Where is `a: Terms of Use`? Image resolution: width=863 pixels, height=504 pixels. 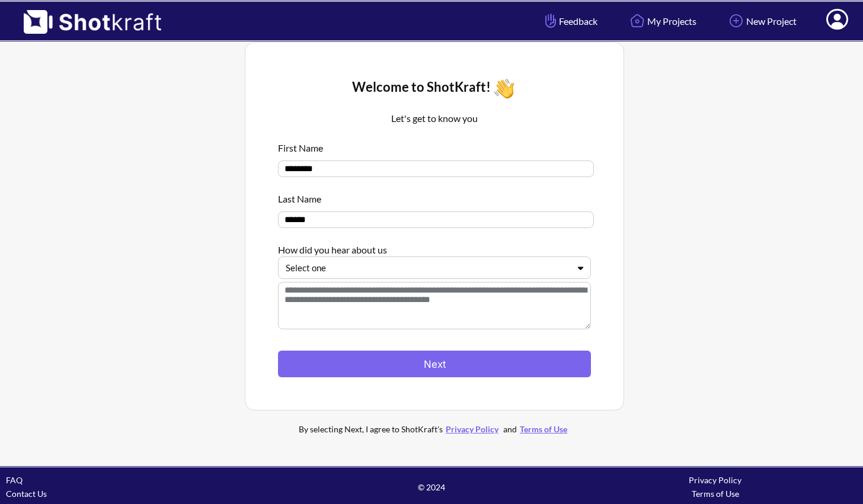
a: Terms of Use is located at coordinates (543, 429).